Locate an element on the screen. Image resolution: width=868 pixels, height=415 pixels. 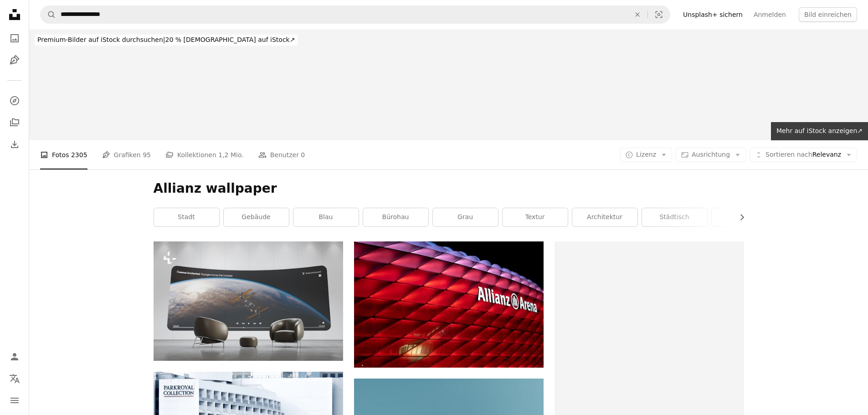
a: städtisch is located at coordinates (674, 217).